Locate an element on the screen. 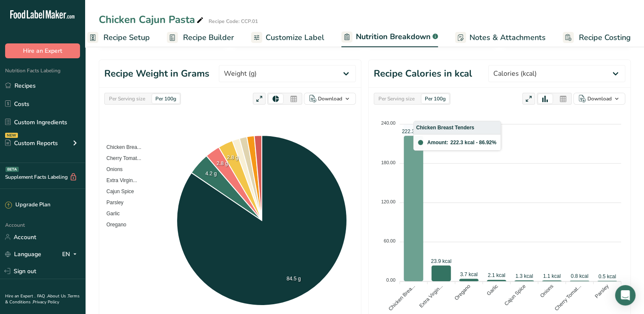  tspan: 60.00 is located at coordinates (389, 241).